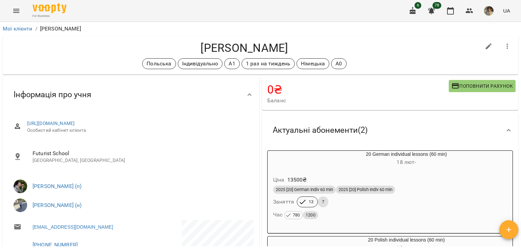 The image size is (521, 250). I want to click on span: Інформація про учня, so click(52, 95).